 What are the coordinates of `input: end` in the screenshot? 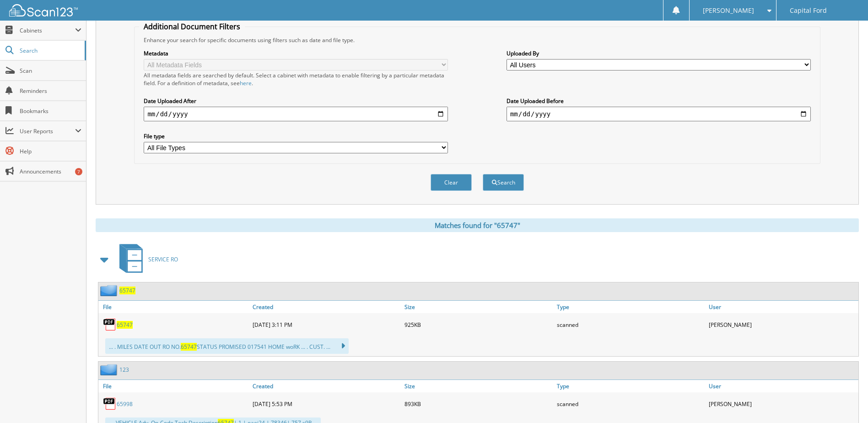 It's located at (658, 114).